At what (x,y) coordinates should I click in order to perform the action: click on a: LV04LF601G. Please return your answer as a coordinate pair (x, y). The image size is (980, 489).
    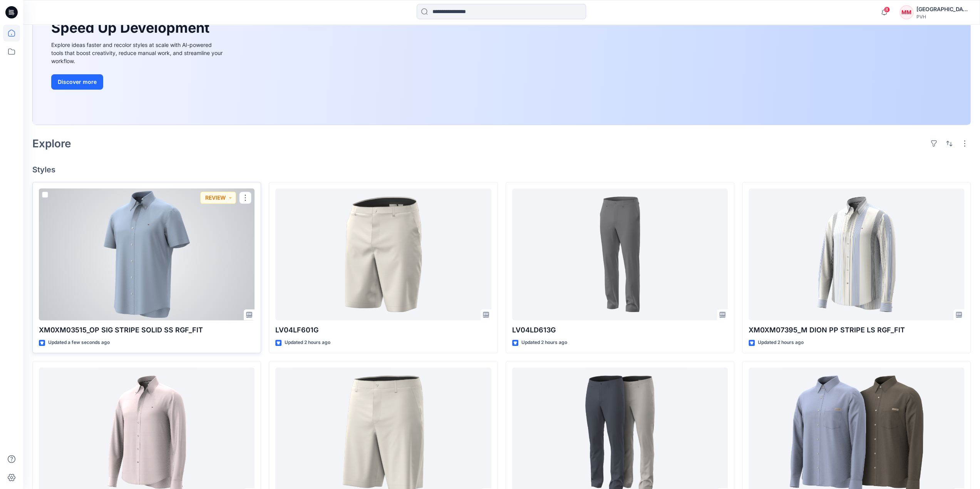
    Looking at the image, I should click on (383, 254).